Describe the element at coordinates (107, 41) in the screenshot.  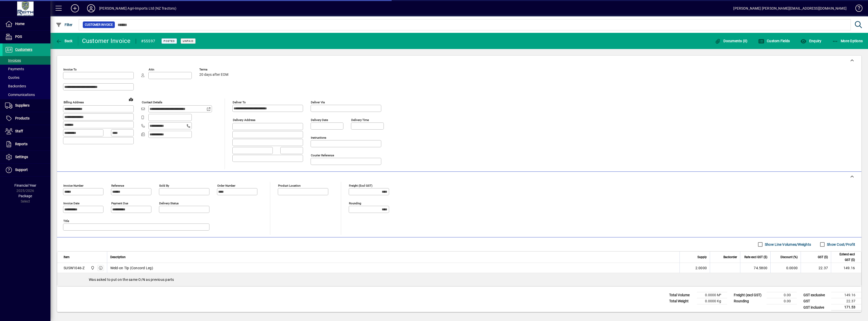
I see `div: Customer Invoice` at that location.